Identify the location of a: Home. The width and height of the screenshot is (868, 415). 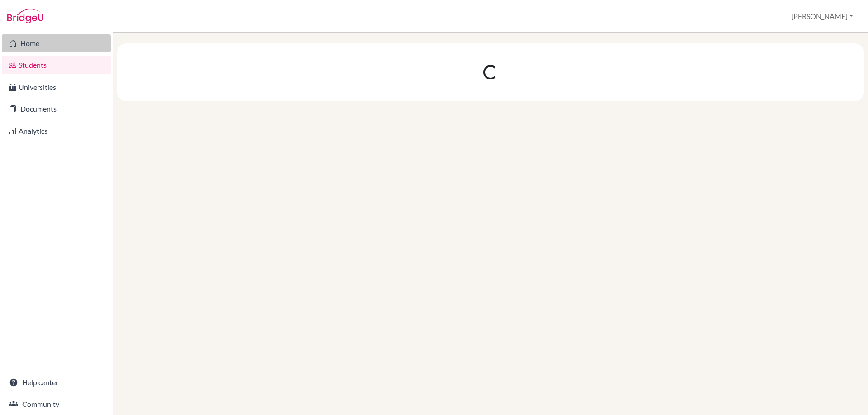
(56, 44).